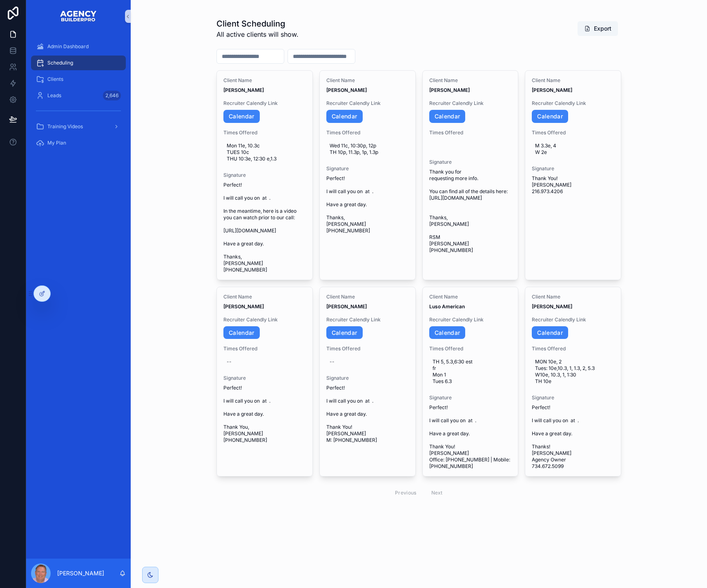  I want to click on span: MON 10e, 2 Tues: 10e,10.3, 1, 1.3, 2, 5.3 W10e, 10.3, 1, 1:30 TH 10e, so click(573, 371).